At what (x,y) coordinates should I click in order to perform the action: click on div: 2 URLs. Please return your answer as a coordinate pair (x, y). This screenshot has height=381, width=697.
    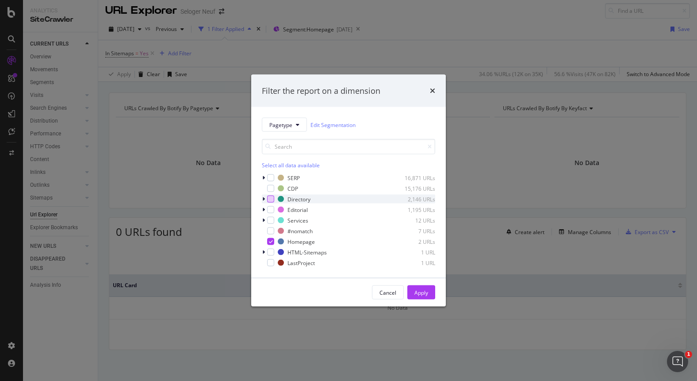
    Looking at the image, I should click on (414, 241).